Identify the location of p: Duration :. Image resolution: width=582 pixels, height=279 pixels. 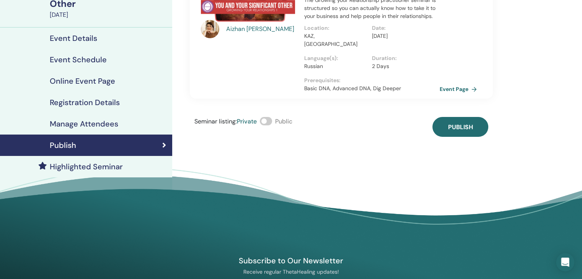
(403, 58).